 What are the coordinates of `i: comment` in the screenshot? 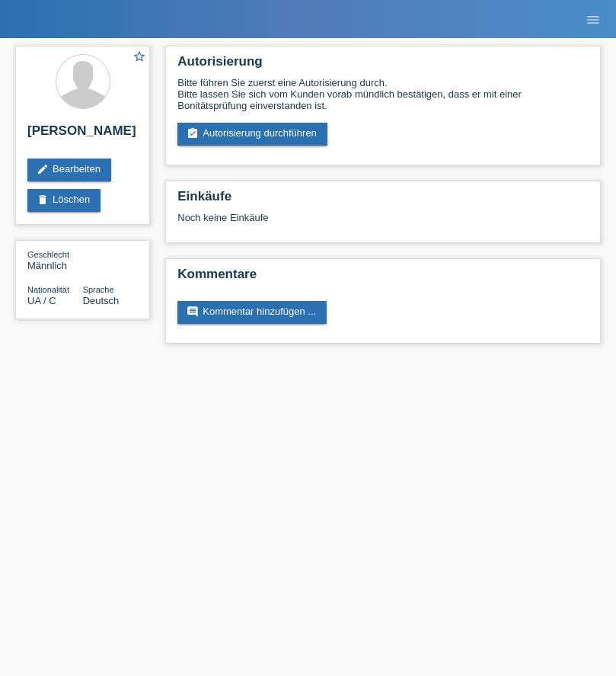 It's located at (193, 311).